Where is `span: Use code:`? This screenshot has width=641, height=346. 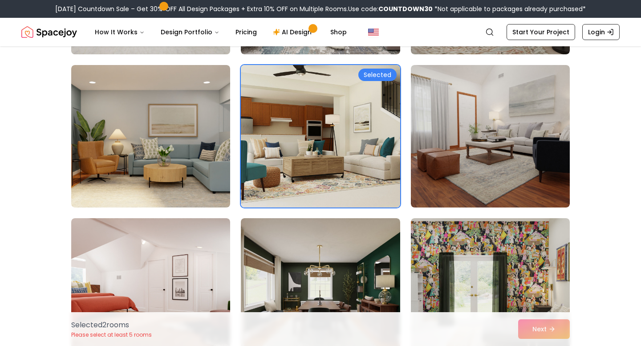 span: Use code: is located at coordinates (390, 9).